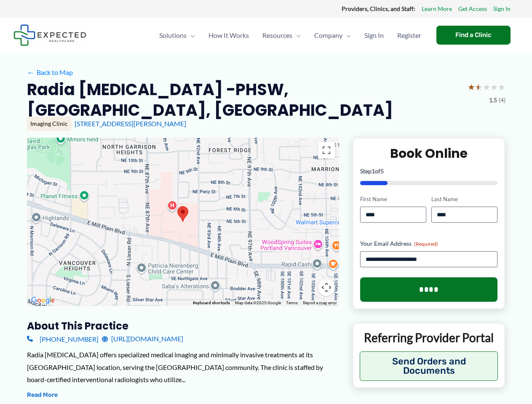 This screenshot has height=404, width=532. Describe the element at coordinates (229, 35) in the screenshot. I see `span: How It Works` at that location.